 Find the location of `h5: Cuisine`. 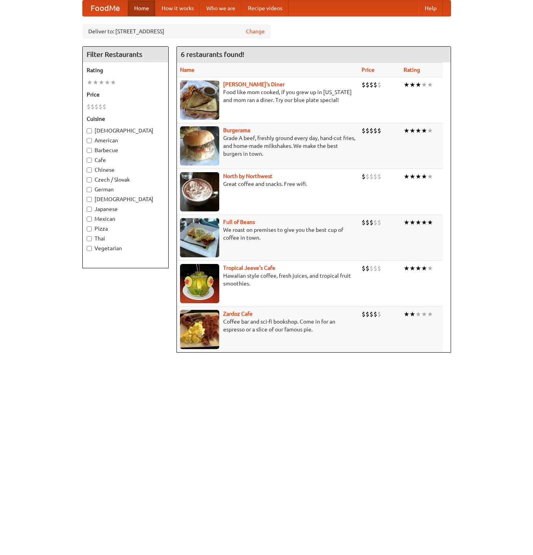

h5: Cuisine is located at coordinates (126, 119).